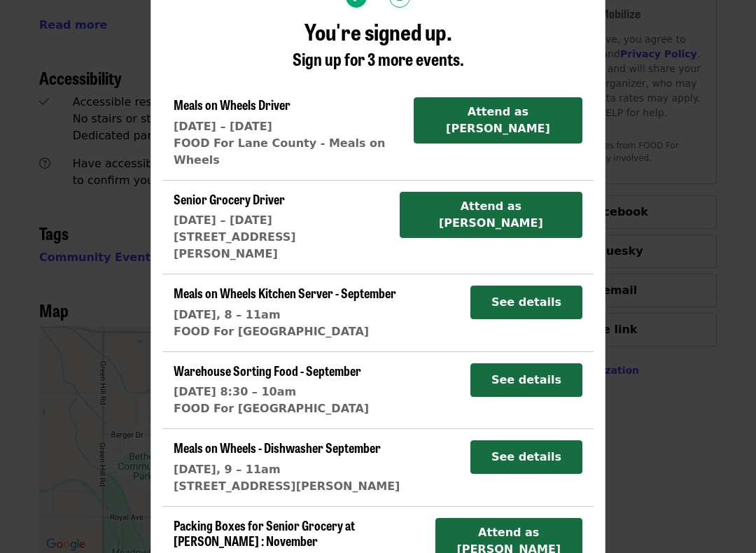 The image size is (756, 553). I want to click on span: Senior Grocery Driver, so click(229, 199).